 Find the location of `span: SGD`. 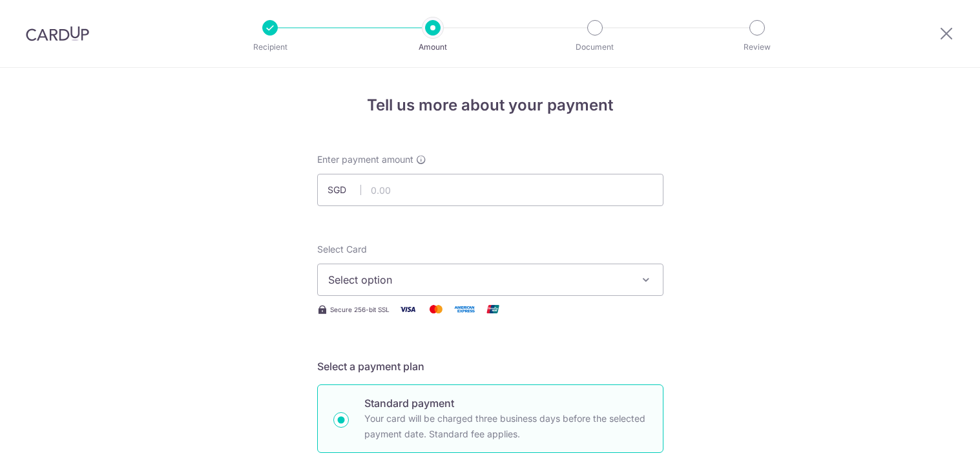

span: SGD is located at coordinates (344, 190).